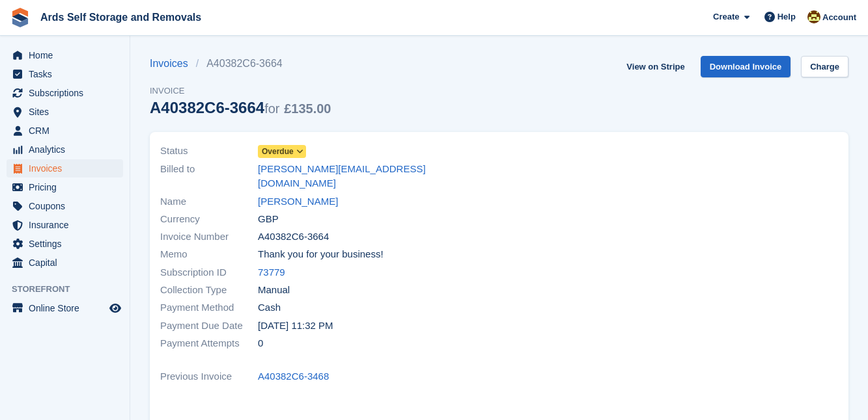 The image size is (868, 420). What do you see at coordinates (293, 237) in the screenshot?
I see `span: A40382C6-3664` at bounding box center [293, 237].